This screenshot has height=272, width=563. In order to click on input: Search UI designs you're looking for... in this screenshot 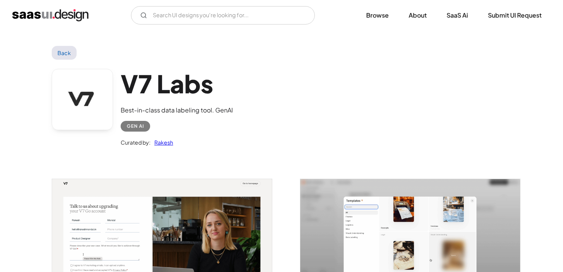, I will do `click(223, 15)`.